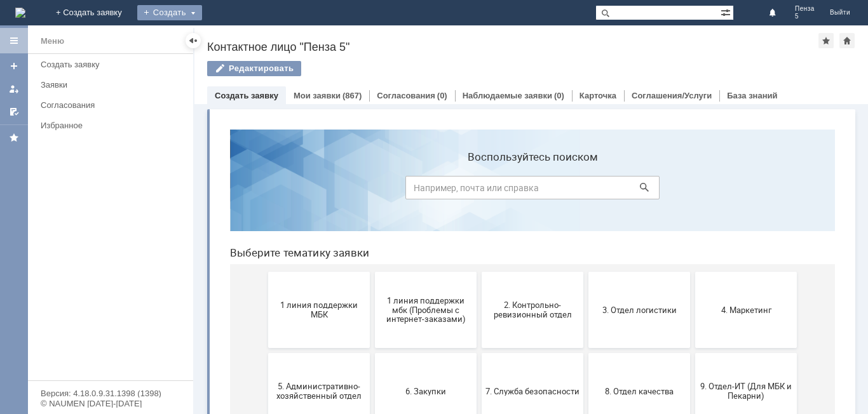  Describe the element at coordinates (113, 84) in the screenshot. I see `div: Заявки` at that location.